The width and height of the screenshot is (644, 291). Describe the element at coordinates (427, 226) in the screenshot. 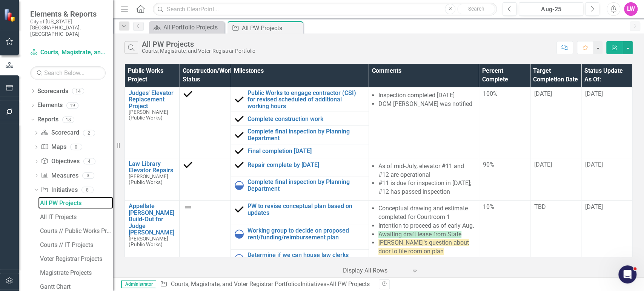

I see `li: Intention to proceed as of early Aug.` at that location.